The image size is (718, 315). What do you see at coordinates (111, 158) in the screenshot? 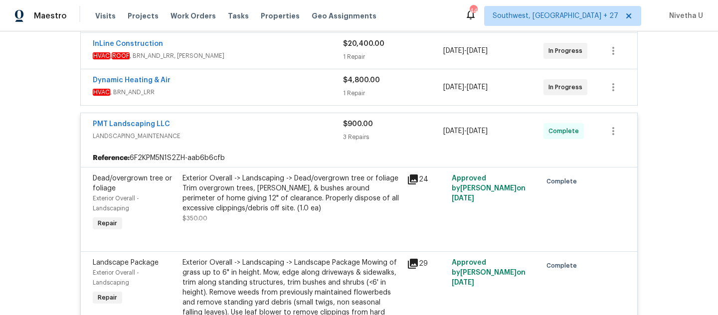
I see `b: Reference:` at bounding box center [111, 158].